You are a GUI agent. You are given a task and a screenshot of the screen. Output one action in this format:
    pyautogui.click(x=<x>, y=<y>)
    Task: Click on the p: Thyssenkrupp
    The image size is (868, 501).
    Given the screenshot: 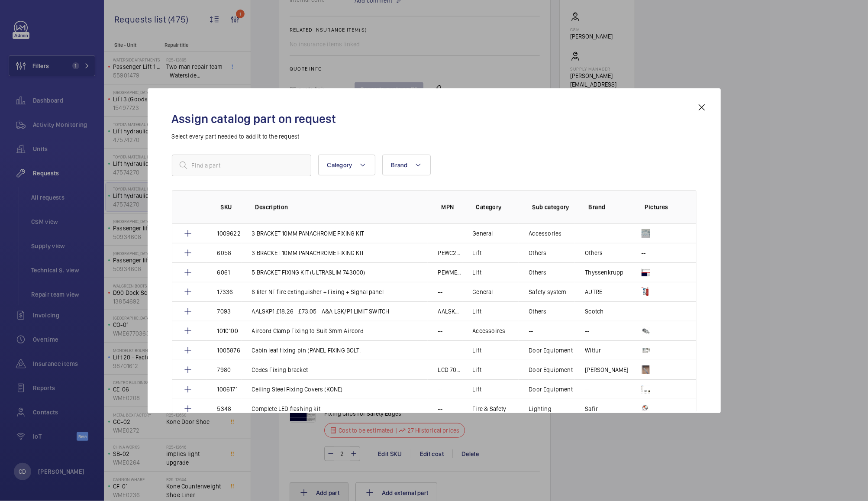 What is the action you would take?
    pyautogui.click(x=604, y=272)
    